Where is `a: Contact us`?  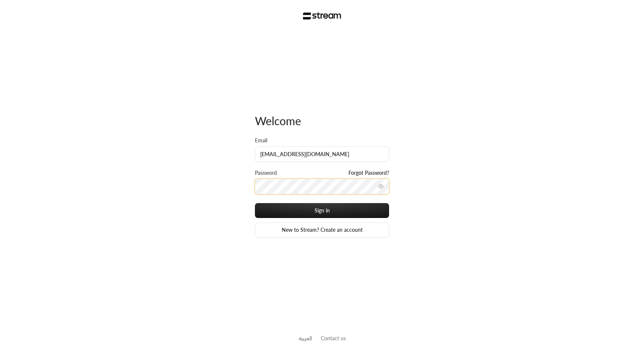
a: Contact us is located at coordinates (333, 338).